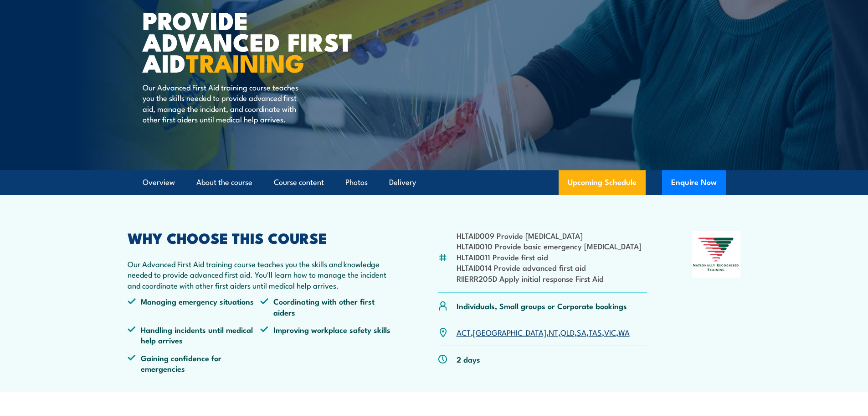 This screenshot has width=868, height=416. What do you see at coordinates (194, 363) in the screenshot?
I see `li: Gaining confidence for emergencies` at bounding box center [194, 363].